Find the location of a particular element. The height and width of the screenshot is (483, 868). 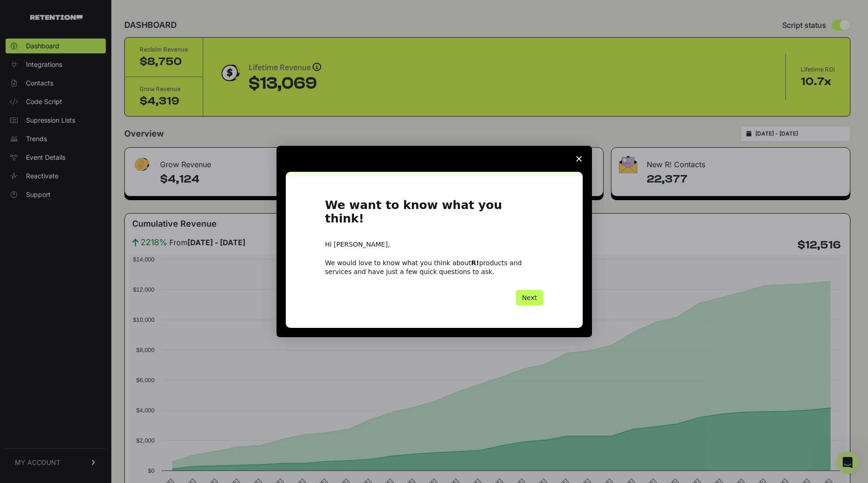

h1: We want to know what you think! is located at coordinates (434, 215).